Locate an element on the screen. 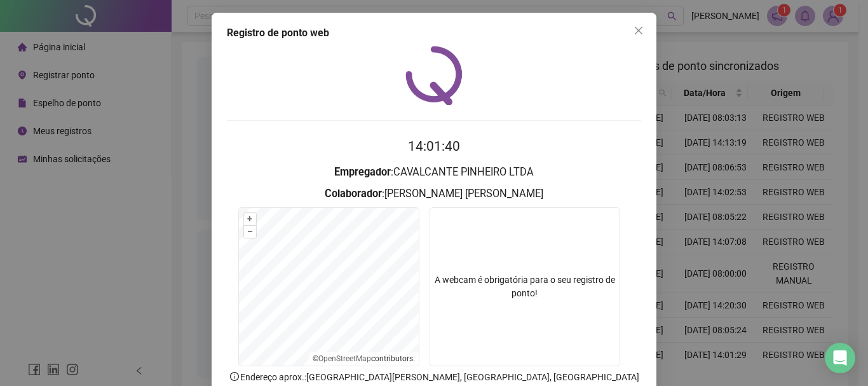  li: © contributors. is located at coordinates (364, 358).